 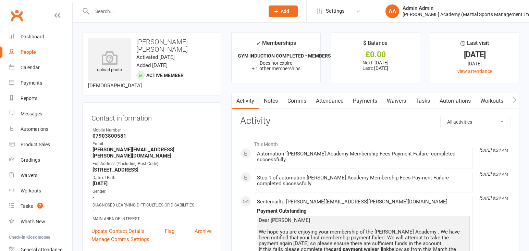 I want to click on div: Reports, so click(x=29, y=98).